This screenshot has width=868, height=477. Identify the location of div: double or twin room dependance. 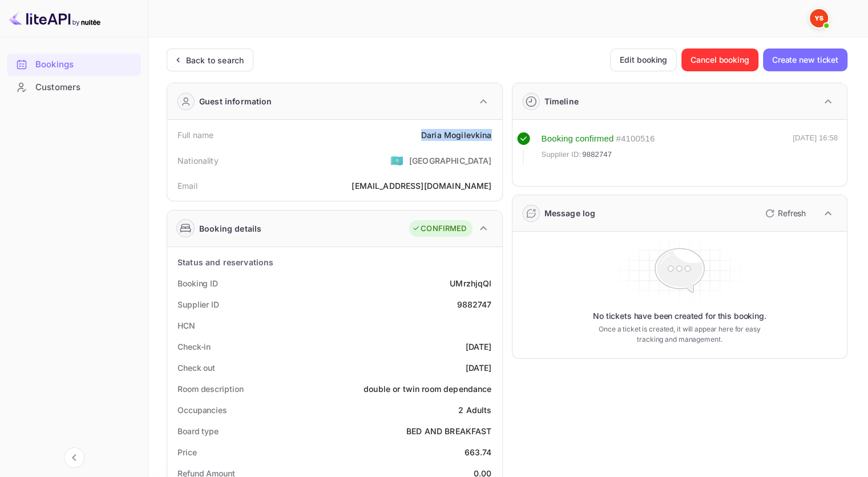
(427, 389).